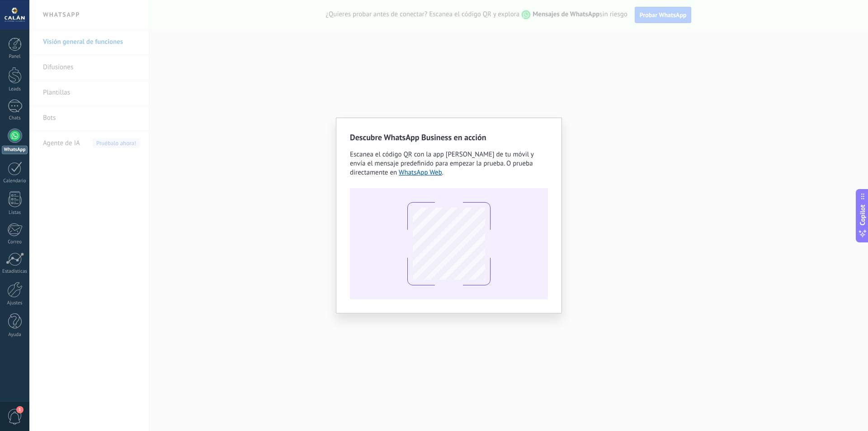 This screenshot has width=868, height=431. What do you see at coordinates (420, 172) in the screenshot?
I see `a: WhatsApp Web` at bounding box center [420, 172].